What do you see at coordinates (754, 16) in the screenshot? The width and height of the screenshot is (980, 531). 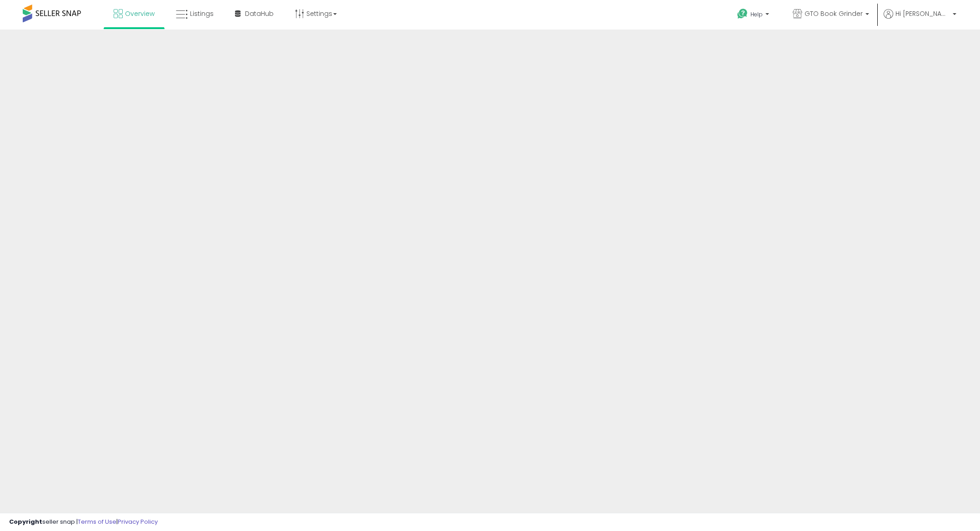 I see `a: Help` at bounding box center [754, 16].